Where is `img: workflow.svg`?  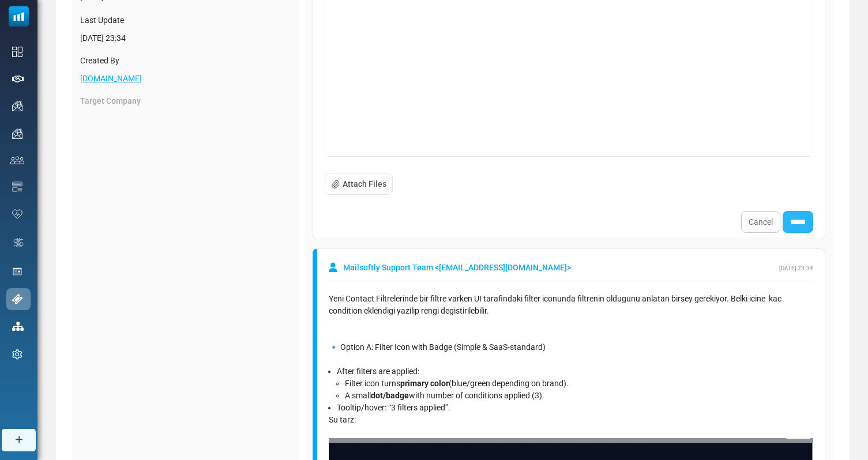 img: workflow.svg is located at coordinates (18, 243).